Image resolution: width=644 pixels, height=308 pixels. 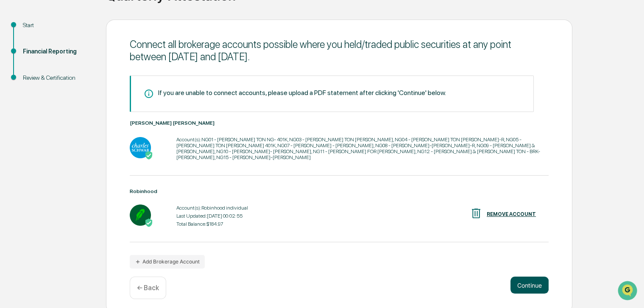 What do you see at coordinates (68, 76) in the screenshot?
I see `div: We're available if you need us!` at bounding box center [68, 76].